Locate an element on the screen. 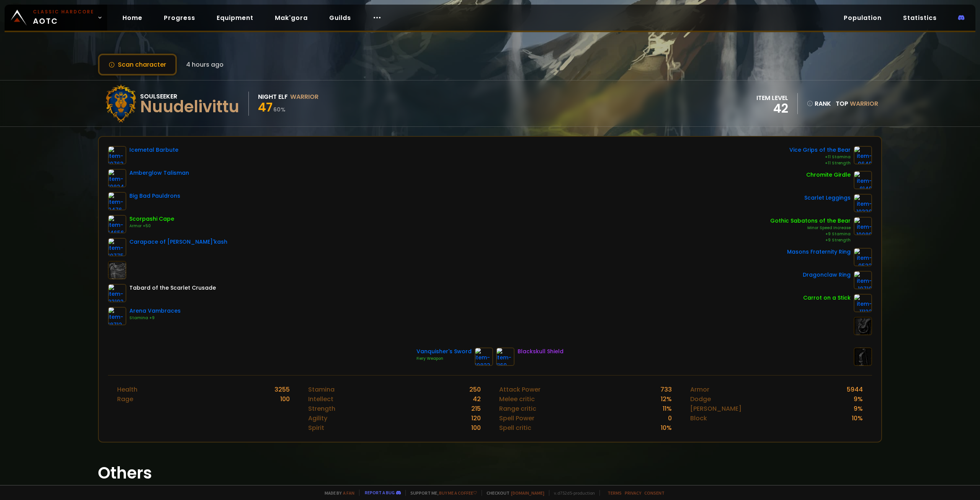 Image resolution: width=980 pixels, height=500 pixels. img: item-11122 is located at coordinates (863, 303).